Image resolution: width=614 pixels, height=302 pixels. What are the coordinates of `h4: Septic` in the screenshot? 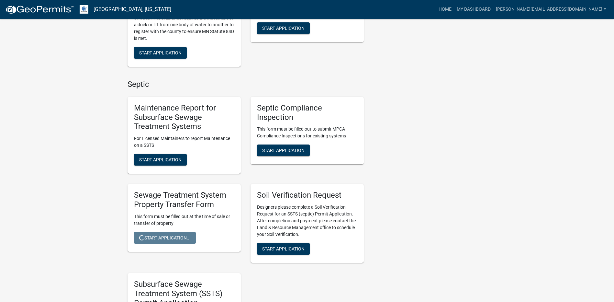 It's located at (246, 84).